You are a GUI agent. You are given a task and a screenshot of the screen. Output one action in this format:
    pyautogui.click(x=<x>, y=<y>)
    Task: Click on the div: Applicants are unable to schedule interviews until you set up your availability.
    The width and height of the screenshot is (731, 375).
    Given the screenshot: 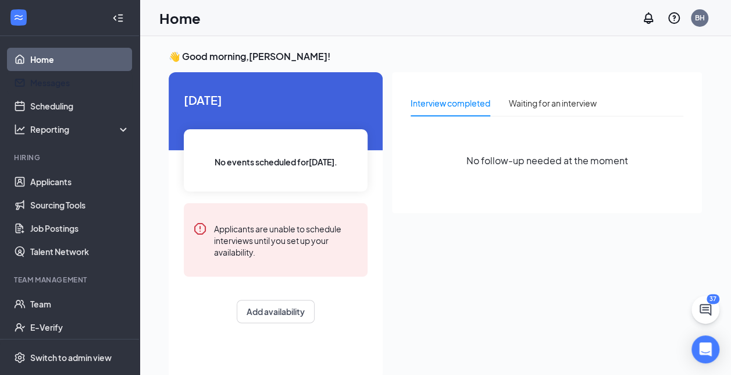 What is the action you would take?
    pyautogui.click(x=286, y=240)
    